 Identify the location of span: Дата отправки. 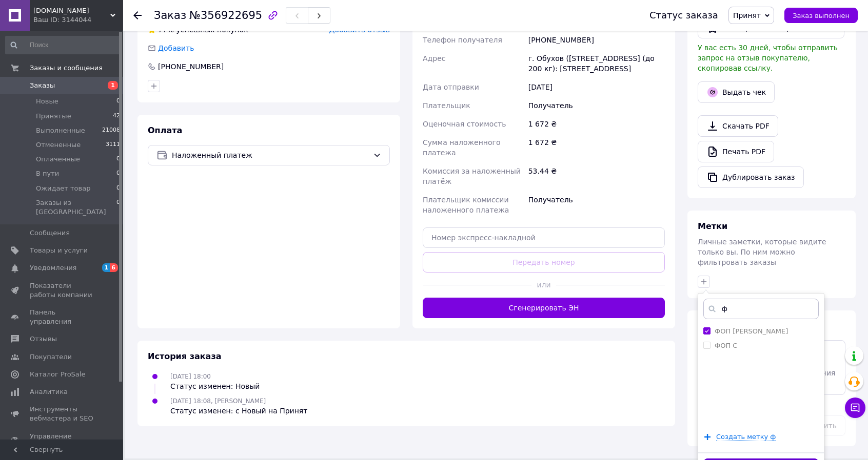
(451, 87).